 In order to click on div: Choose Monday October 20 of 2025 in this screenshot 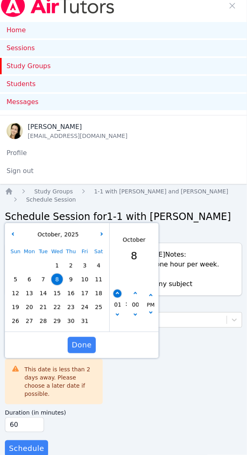, I will do `click(29, 307)`.